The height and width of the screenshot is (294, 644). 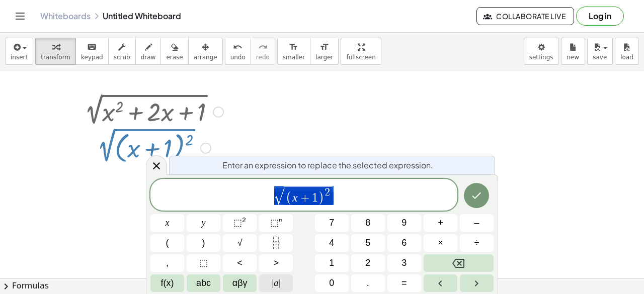 I want to click on button: Plus, so click(x=440, y=223).